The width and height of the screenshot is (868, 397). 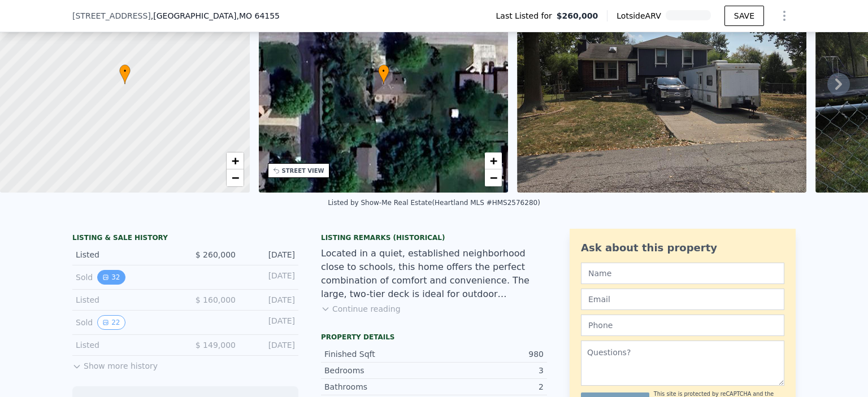 I want to click on div: 980, so click(x=489, y=354).